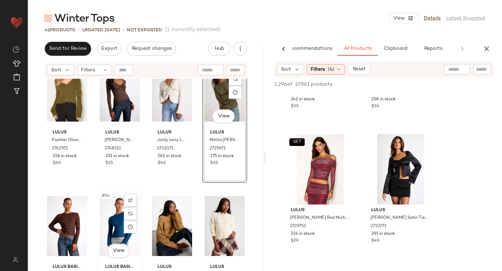 This screenshot has height=271, width=502. I want to click on span: 258 in stock, so click(383, 100).